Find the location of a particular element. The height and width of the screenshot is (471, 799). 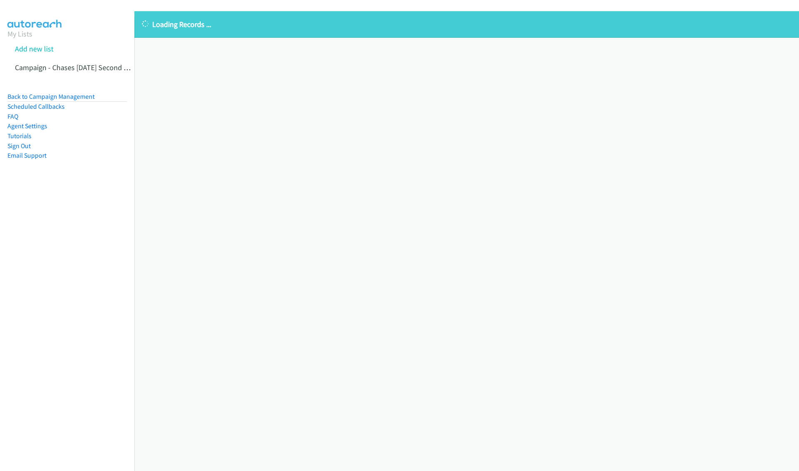

a: Tutorials is located at coordinates (19, 136).